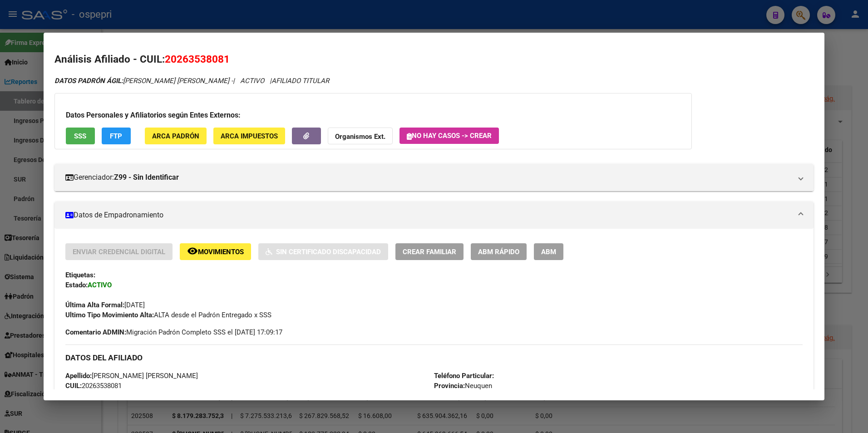 This screenshot has width=868, height=433. I want to click on i: | ACTIVO |, so click(192, 81).